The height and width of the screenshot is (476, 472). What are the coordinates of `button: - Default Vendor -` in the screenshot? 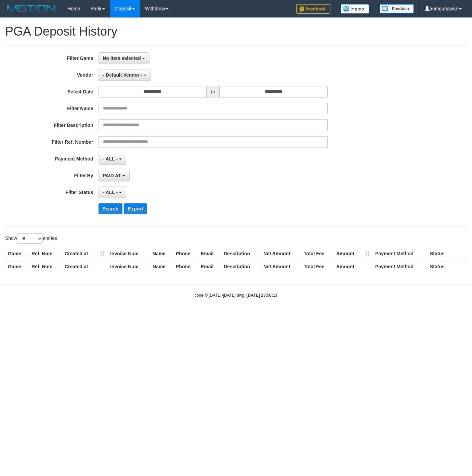 It's located at (125, 75).